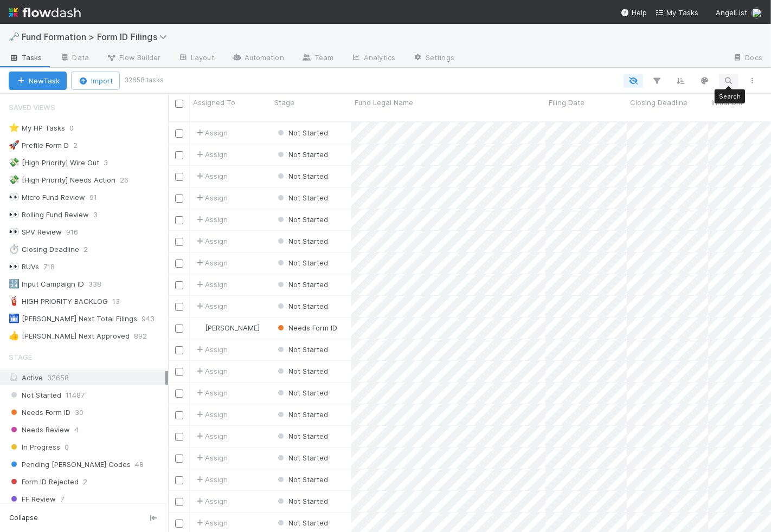  What do you see at coordinates (38, 145) in the screenshot?
I see `div: Prefile Form D` at bounding box center [38, 145].